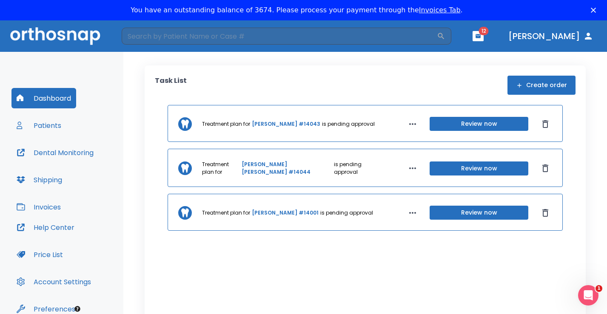  Describe the element at coordinates (54, 282) in the screenshot. I see `a: Account Settings` at that location.